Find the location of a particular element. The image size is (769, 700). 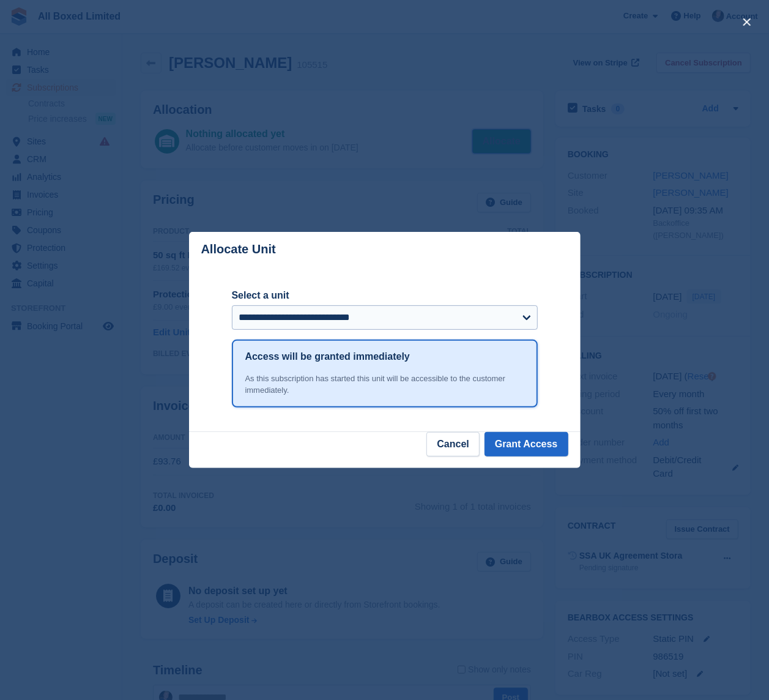

button: close is located at coordinates (747, 22).